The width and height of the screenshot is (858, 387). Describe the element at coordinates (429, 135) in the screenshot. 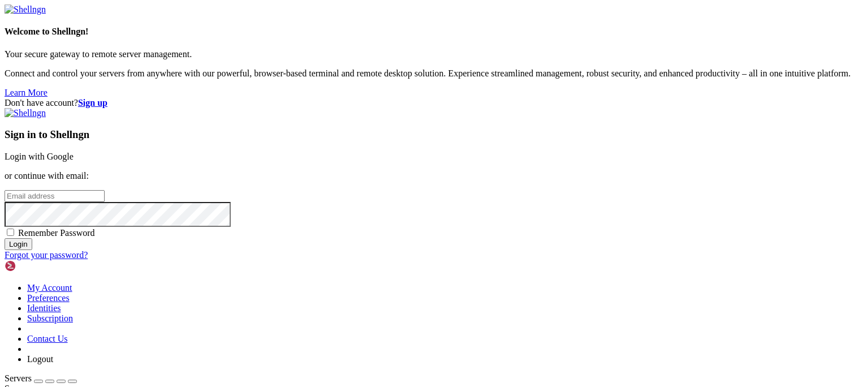

I see `h3: Sign in to Shellngn` at that location.